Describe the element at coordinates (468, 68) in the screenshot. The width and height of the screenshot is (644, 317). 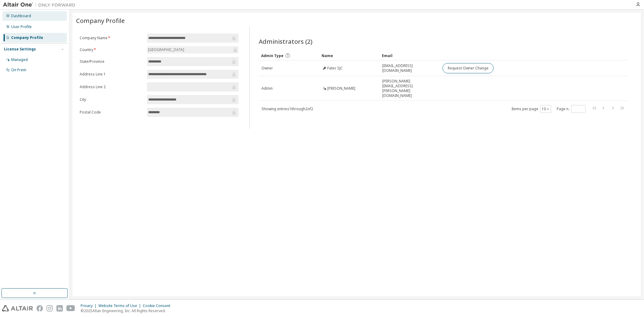
I see `button: Request Owner Change` at that location.